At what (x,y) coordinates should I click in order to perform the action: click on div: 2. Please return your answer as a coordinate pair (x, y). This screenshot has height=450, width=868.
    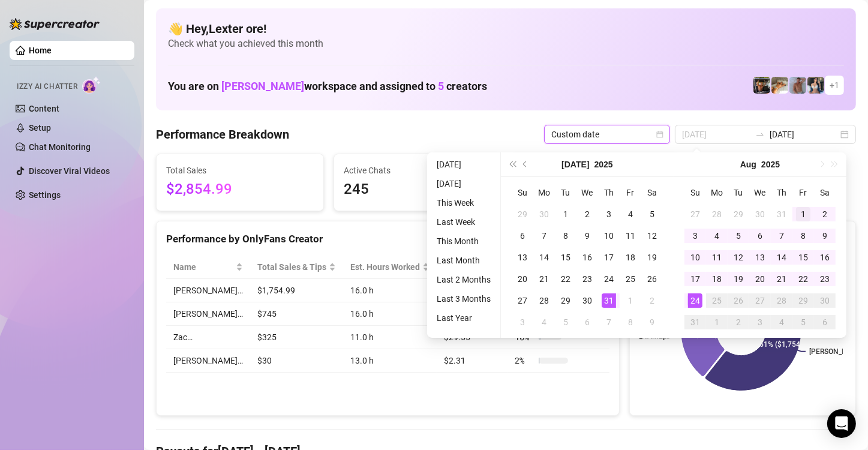
    Looking at the image, I should click on (825, 215).